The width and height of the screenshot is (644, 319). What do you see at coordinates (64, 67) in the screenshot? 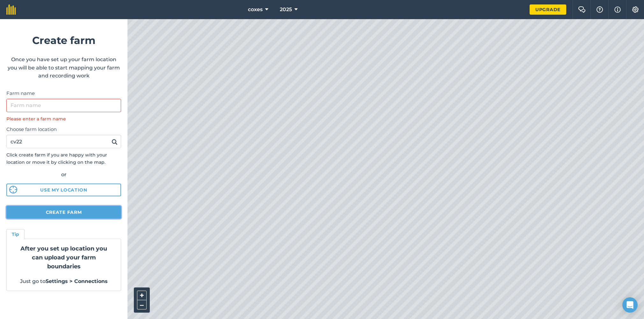
I see `p: Once you have set up your farm location you will be able to start mapping your farm and recording...` at bounding box center [64, 67].